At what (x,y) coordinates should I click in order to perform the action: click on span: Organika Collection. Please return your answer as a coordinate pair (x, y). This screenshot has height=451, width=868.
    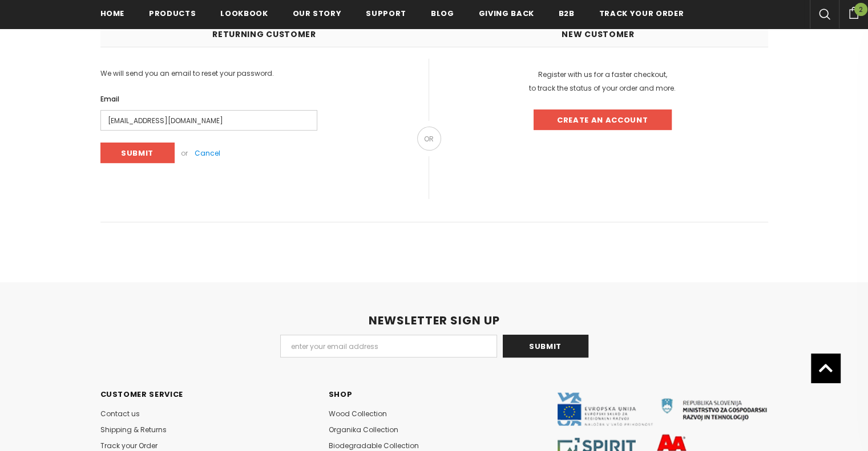
    Looking at the image, I should click on (363, 429).